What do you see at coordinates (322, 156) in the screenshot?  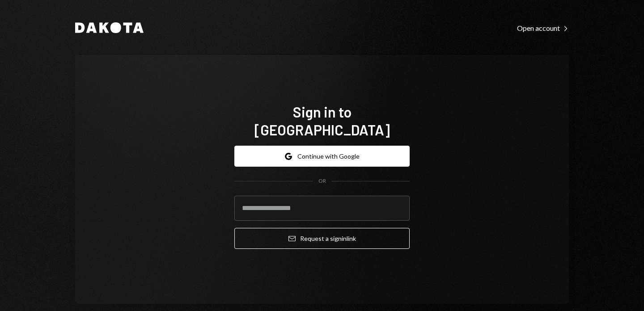 I see `button: Continue with Google` at bounding box center [322, 156].